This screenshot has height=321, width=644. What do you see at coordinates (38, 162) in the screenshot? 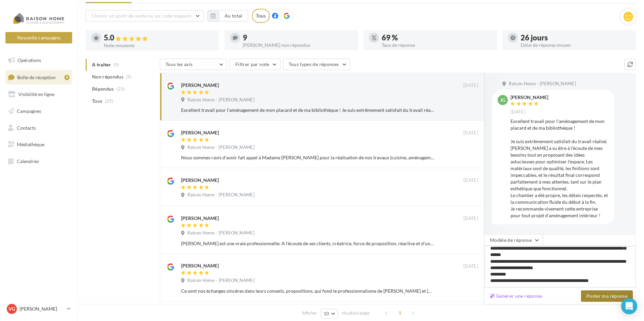
I see `a: Calendrier` at bounding box center [38, 162].